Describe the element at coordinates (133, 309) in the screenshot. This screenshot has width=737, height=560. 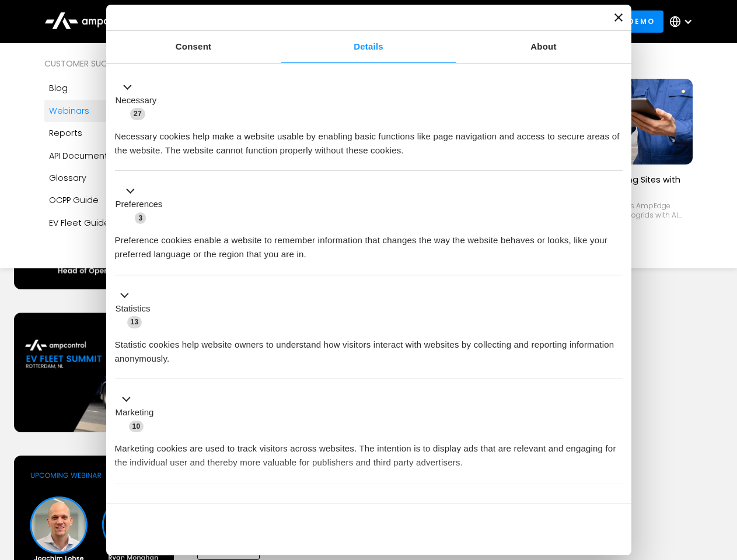
I see `label: Statistics` at that location.